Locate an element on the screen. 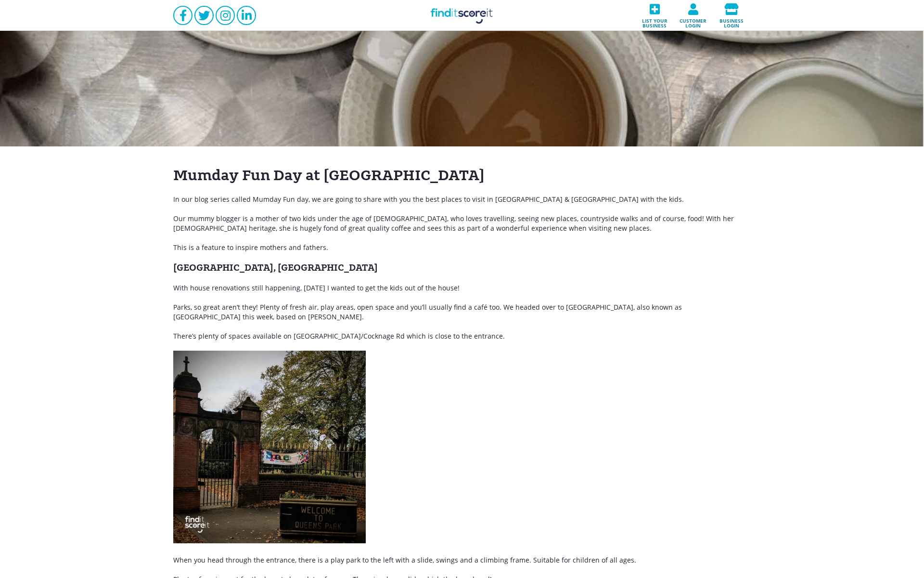 This screenshot has height=578, width=924. span: Business login is located at coordinates (732, 21).